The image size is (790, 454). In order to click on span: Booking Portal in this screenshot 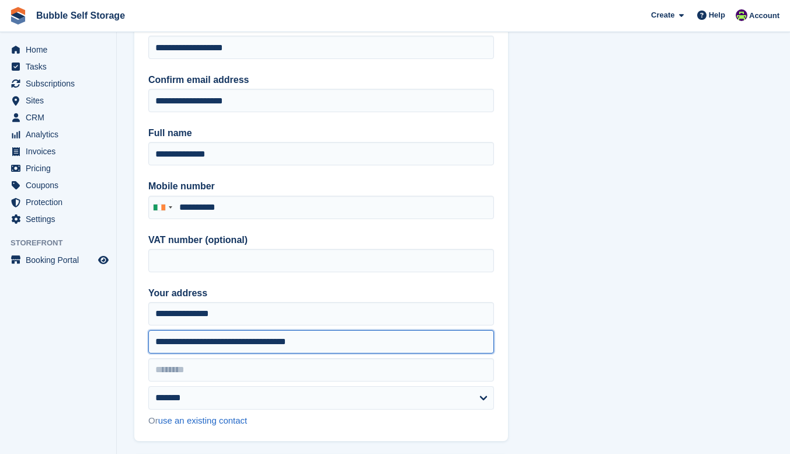, I will do `click(61, 260)`.